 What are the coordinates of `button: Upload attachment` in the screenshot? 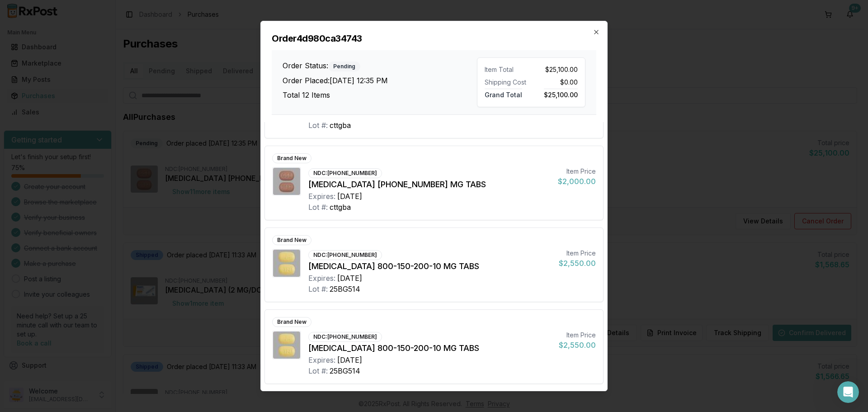 It's located at (18, 300).